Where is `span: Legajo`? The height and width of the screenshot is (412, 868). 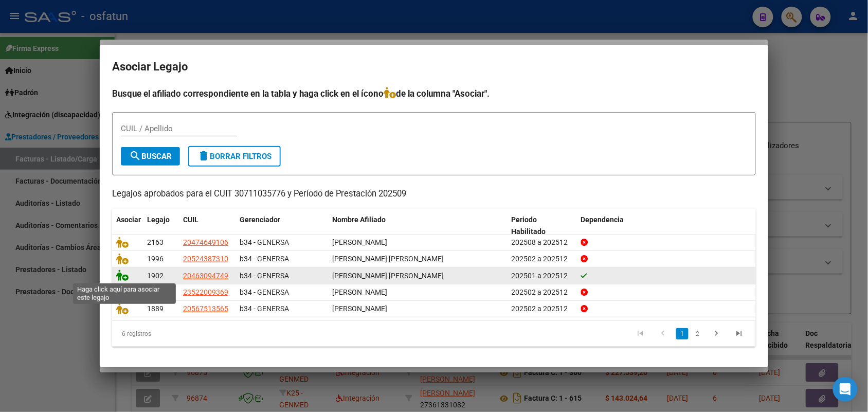 span: Legajo is located at coordinates (158, 220).